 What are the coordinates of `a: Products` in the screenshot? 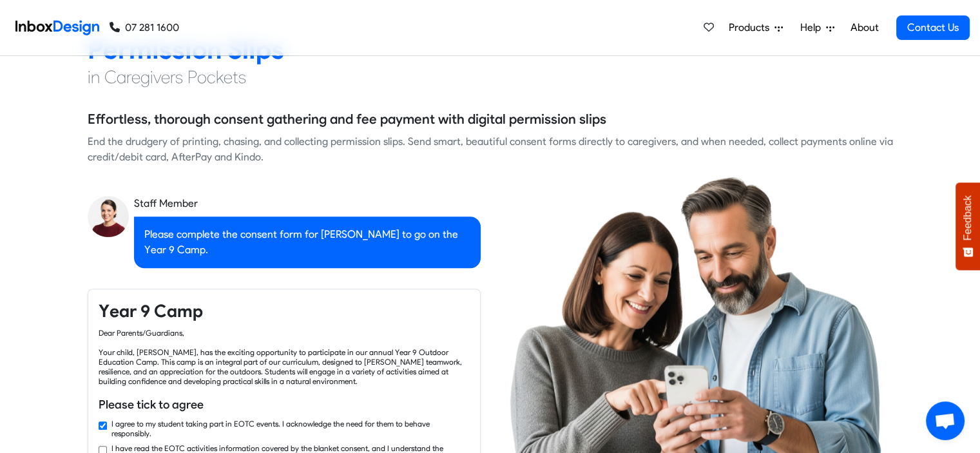 It's located at (756, 28).